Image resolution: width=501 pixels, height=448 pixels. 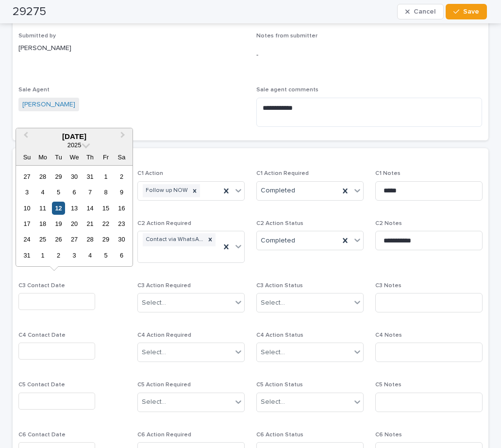 I want to click on span: C3 Action Required, so click(x=164, y=285).